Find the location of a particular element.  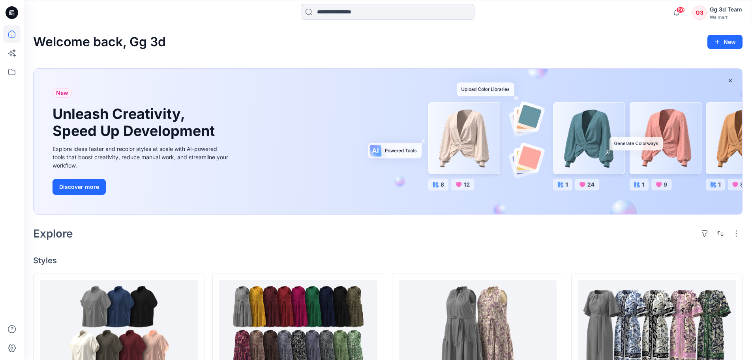

span: New is located at coordinates (62, 93).